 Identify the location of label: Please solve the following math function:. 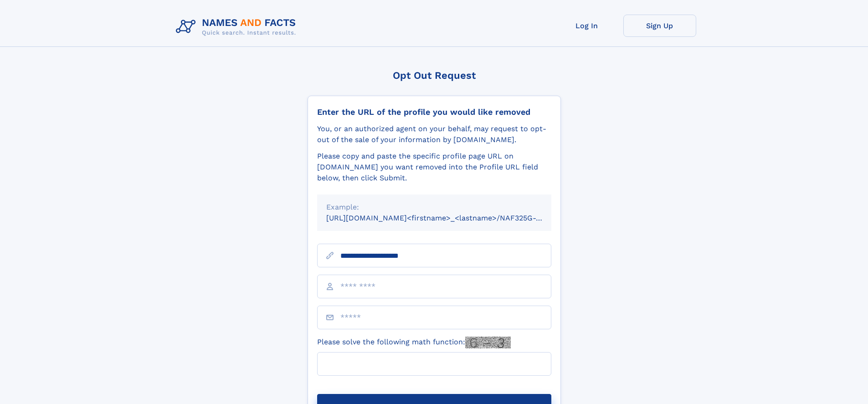
(413, 342).